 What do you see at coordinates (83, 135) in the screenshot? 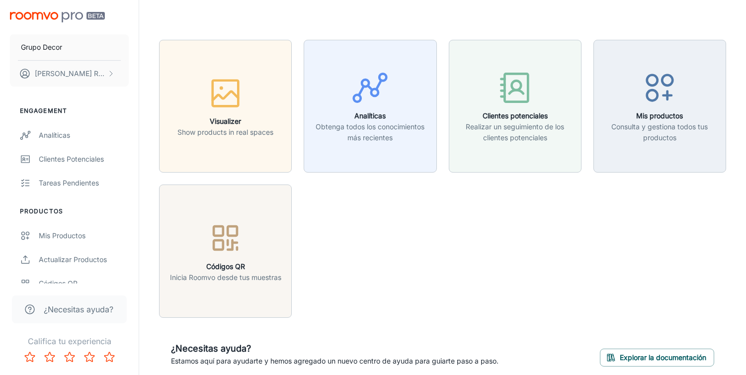
I see `div: Analíticas` at bounding box center [83, 135].